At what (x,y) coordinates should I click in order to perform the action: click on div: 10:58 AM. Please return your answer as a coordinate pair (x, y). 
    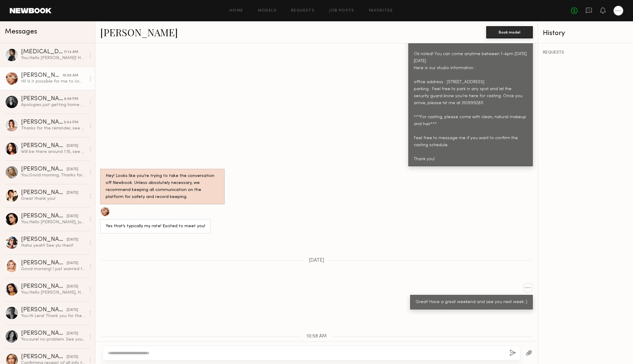
    Looking at the image, I should click on (70, 75).